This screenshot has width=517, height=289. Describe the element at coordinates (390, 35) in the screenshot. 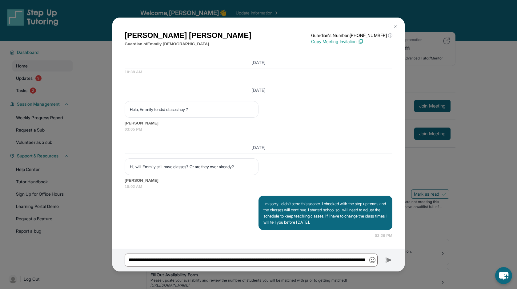

I see `span: ⓘ` at that location.